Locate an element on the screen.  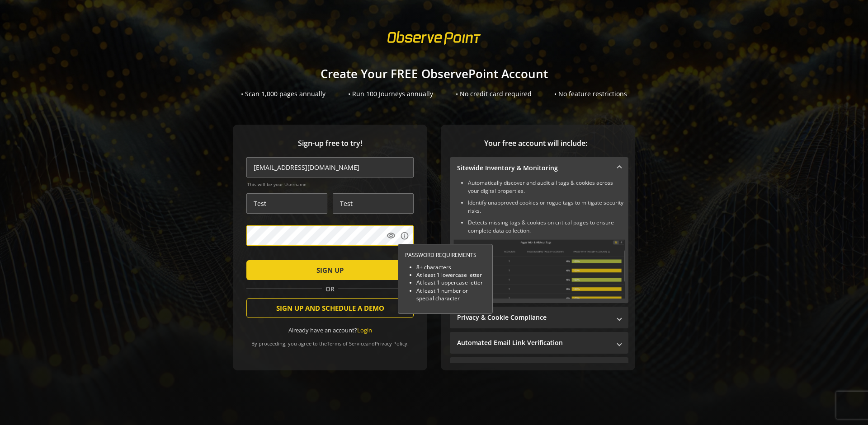
mat-expansion-panel-header: Privacy & Cookie Compliance is located at coordinates (539, 317).